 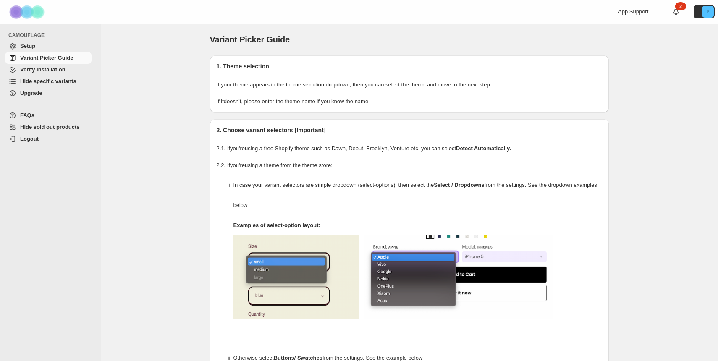 What do you see at coordinates (43, 69) in the screenshot?
I see `span: Verify Installation` at bounding box center [43, 69].